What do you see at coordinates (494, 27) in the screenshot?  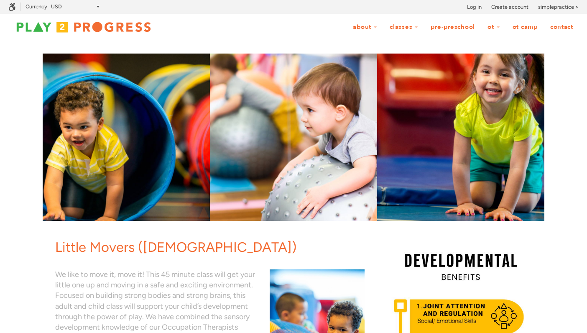 I see `a: OT` at bounding box center [494, 27].